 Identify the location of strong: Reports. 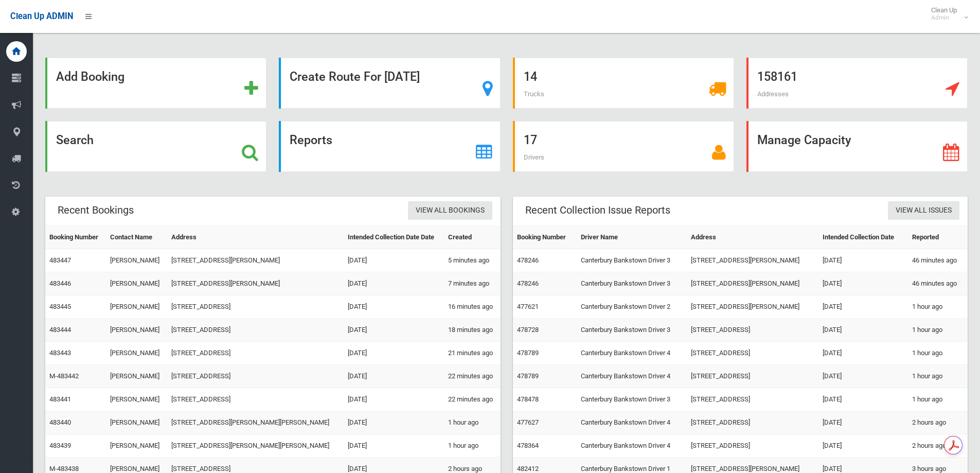
(311, 140).